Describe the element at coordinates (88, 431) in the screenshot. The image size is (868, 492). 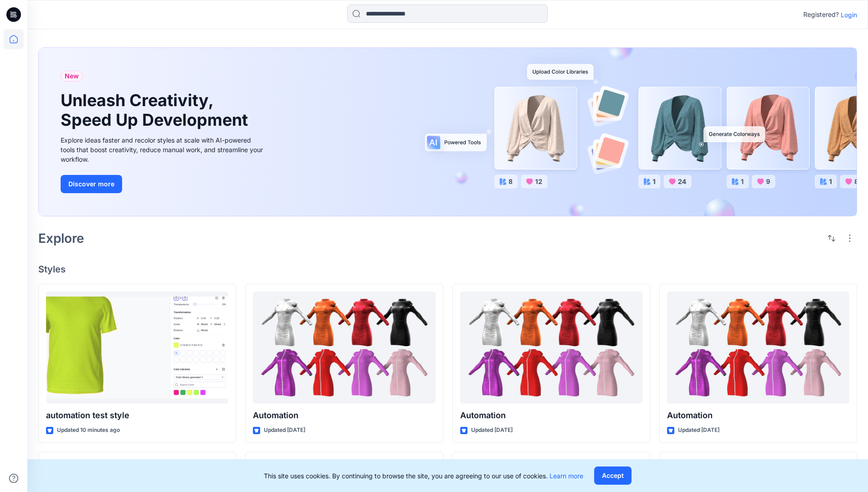
I see `p: Updated 10 minutes ago` at that location.